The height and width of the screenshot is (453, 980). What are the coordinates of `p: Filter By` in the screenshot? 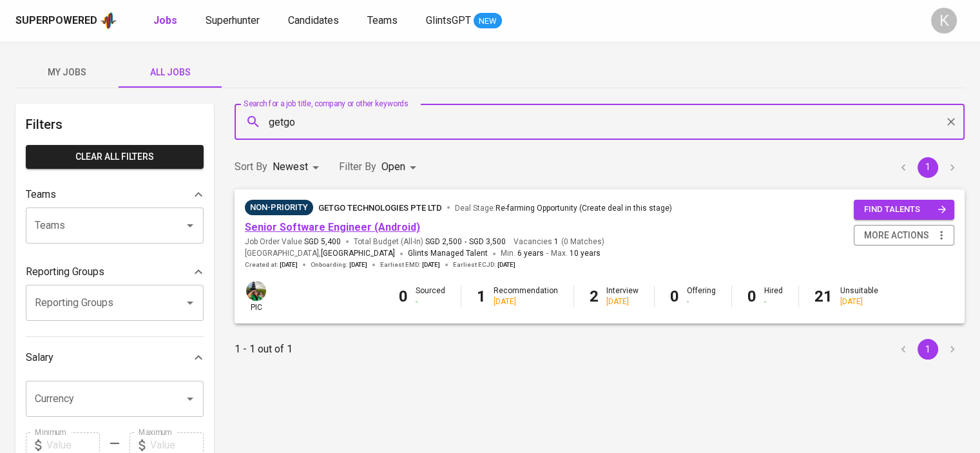 It's located at (358, 167).